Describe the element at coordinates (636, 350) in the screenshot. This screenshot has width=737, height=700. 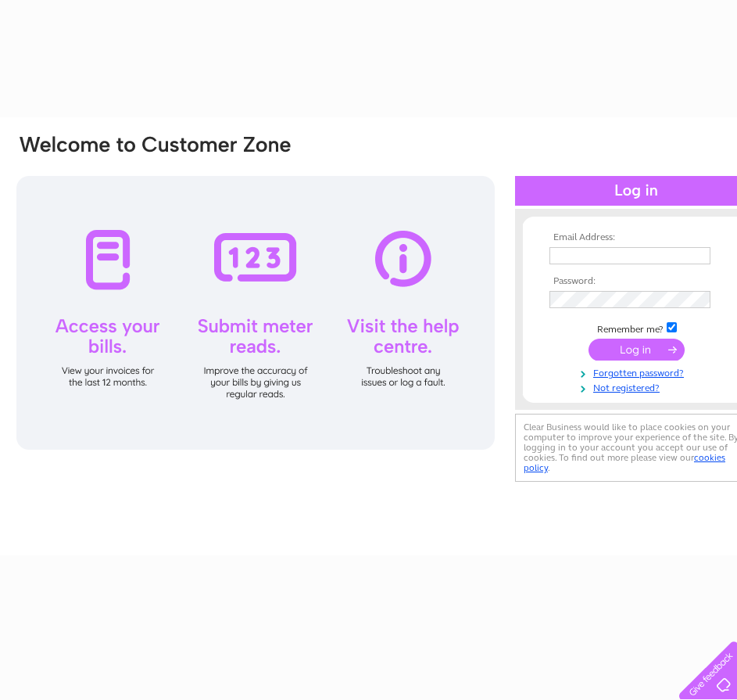
I see `input: Submit` at that location.